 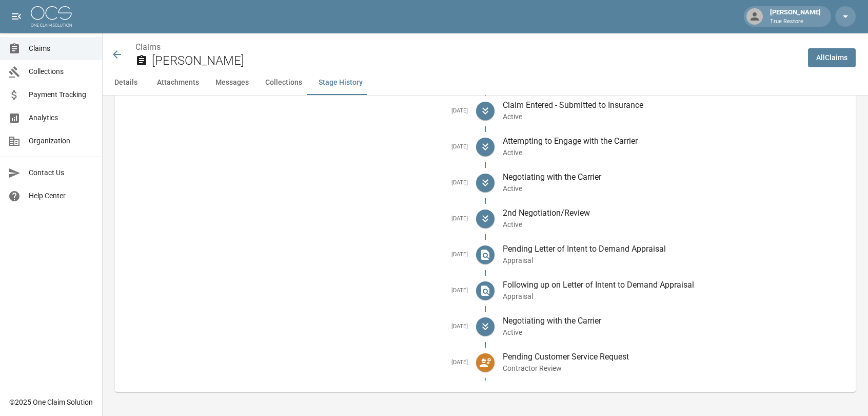 I want to click on span: Analytics, so click(x=61, y=118).